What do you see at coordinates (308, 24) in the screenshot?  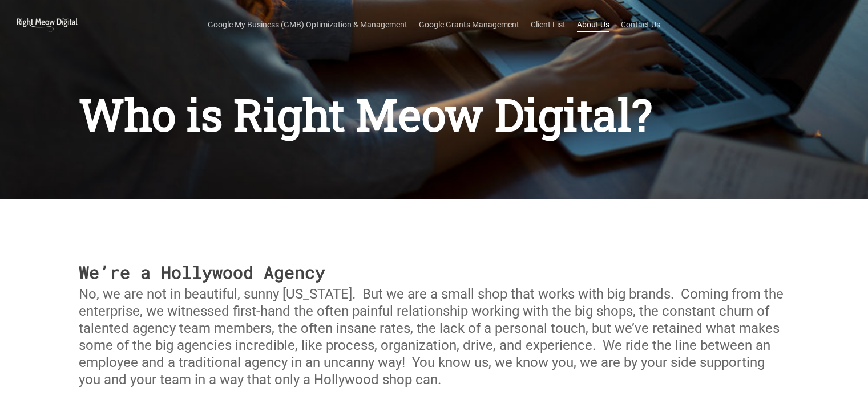 I see `a: Google My Business (GMB) Optimization & Management` at bounding box center [308, 24].